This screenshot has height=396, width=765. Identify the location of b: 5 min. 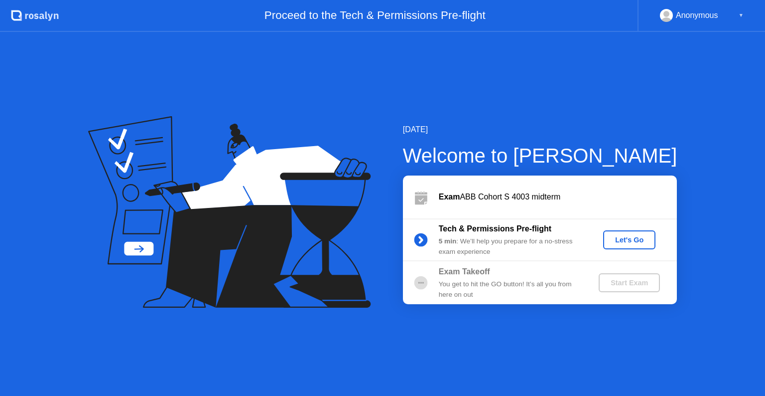
(448, 241).